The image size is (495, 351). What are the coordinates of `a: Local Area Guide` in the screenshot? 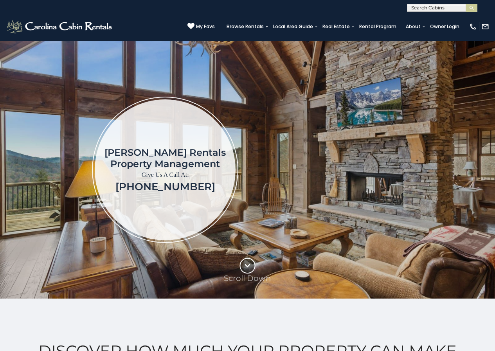 It's located at (293, 27).